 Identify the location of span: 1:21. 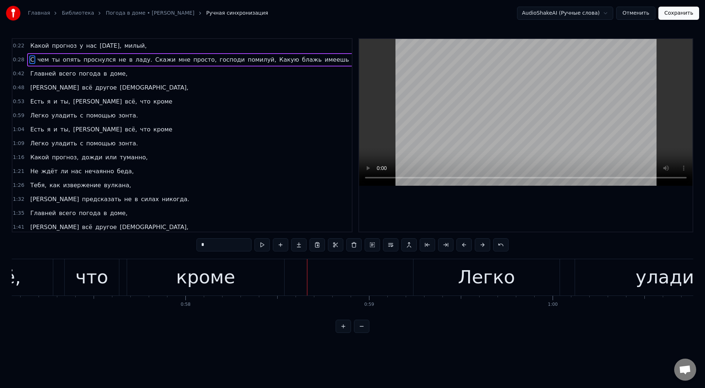
(18, 172).